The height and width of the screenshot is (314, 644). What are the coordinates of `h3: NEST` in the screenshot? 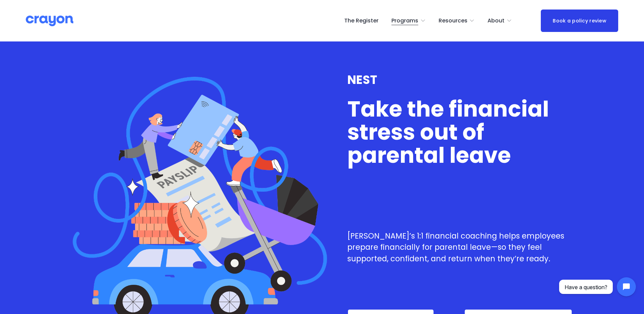 It's located at (462, 80).